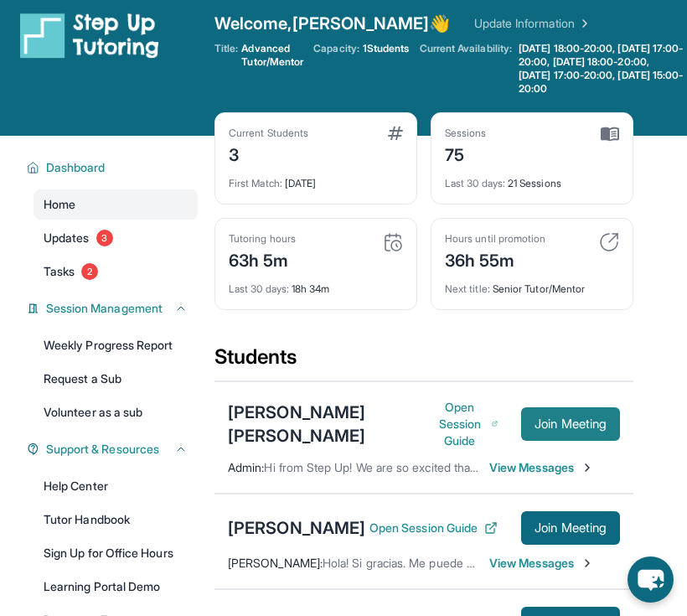 The image size is (687, 616). What do you see at coordinates (466, 69) in the screenshot?
I see `span: Current Availability:` at bounding box center [466, 69].